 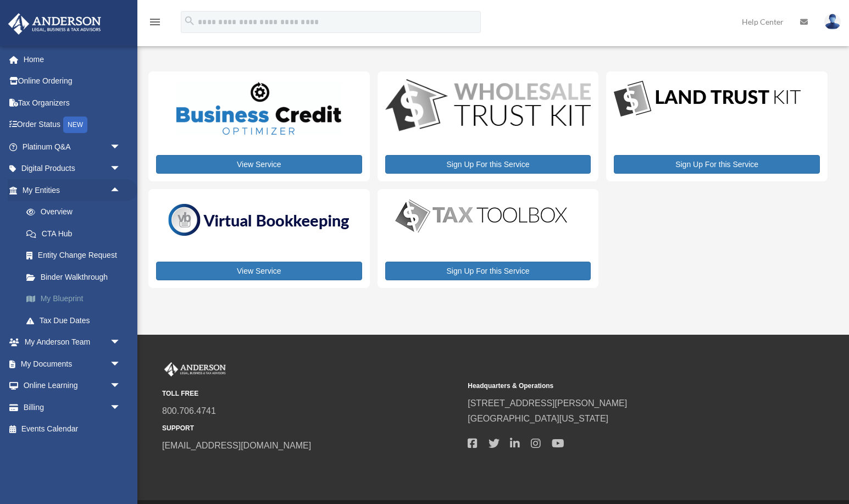 What do you see at coordinates (121, 190) in the screenshot?
I see `span: arrow_drop_up` at bounding box center [121, 190].